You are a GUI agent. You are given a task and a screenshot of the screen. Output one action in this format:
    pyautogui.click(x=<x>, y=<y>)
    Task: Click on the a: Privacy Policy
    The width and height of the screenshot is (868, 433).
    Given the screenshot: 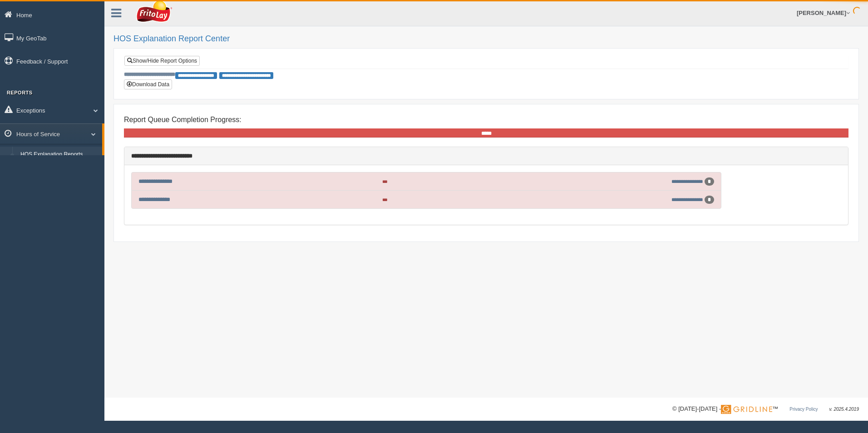 What is the action you would take?
    pyautogui.click(x=804, y=409)
    